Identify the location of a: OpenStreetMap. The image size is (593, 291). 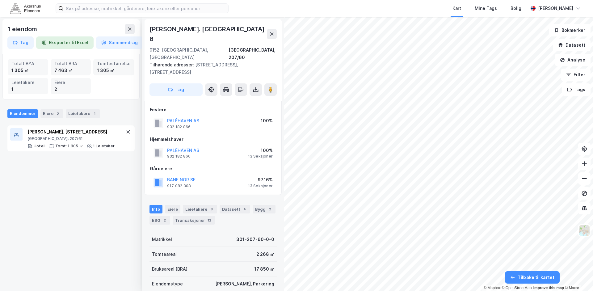
(517, 288).